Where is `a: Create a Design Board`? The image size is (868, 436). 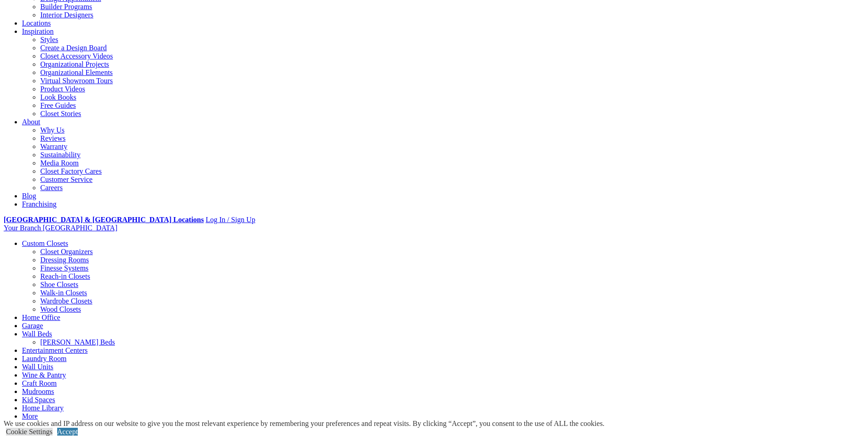 a: Create a Design Board is located at coordinates (73, 48).